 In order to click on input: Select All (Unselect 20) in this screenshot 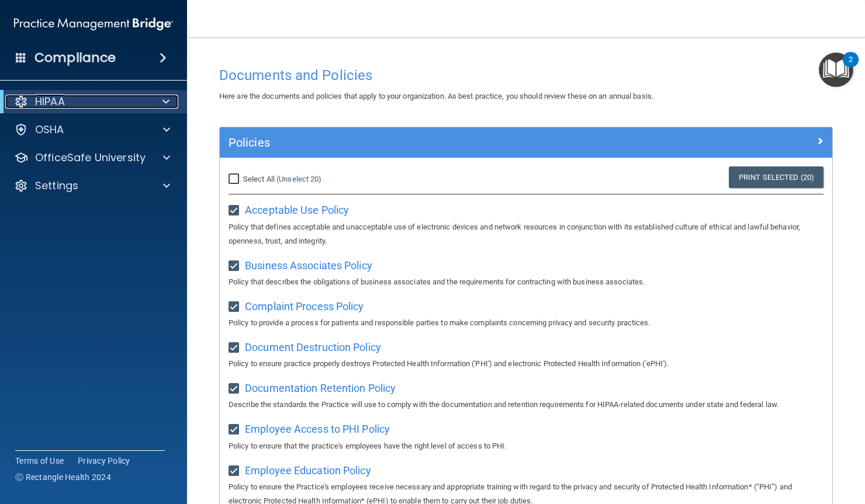, I will do `click(235, 179)`.